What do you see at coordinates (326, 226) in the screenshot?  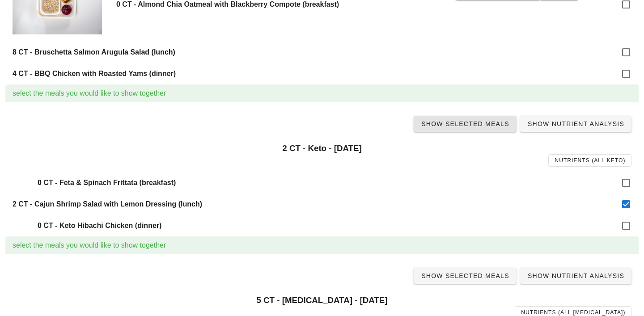 I see `h4: 0 CT - Keto Hibachi Chicken (dinner)` at bounding box center [326, 226].